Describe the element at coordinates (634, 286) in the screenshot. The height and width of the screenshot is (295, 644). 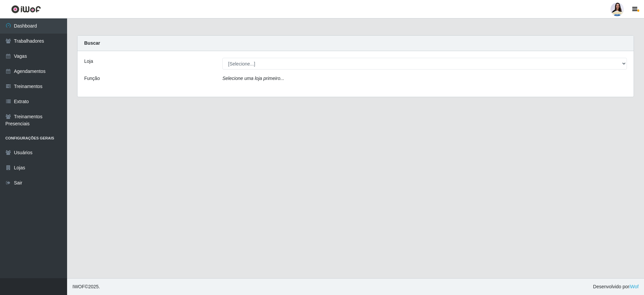
I see `a: iWof` at that location.